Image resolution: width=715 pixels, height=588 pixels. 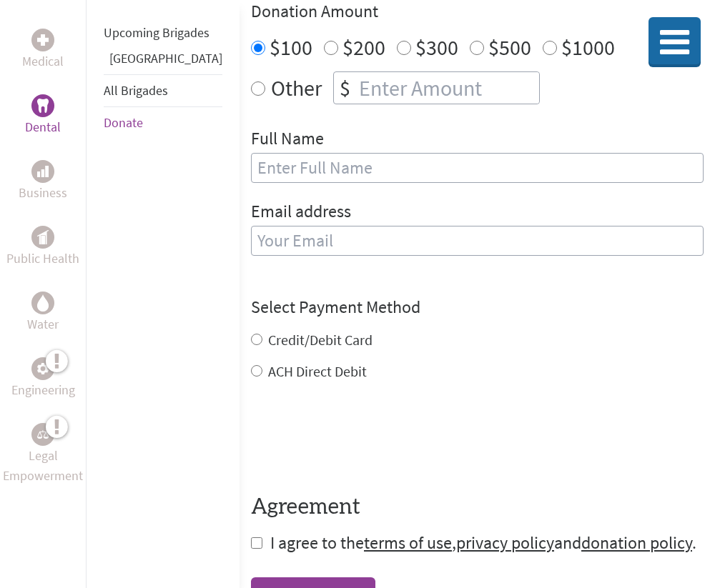 I want to click on img: Legal Empowerment, so click(x=43, y=435).